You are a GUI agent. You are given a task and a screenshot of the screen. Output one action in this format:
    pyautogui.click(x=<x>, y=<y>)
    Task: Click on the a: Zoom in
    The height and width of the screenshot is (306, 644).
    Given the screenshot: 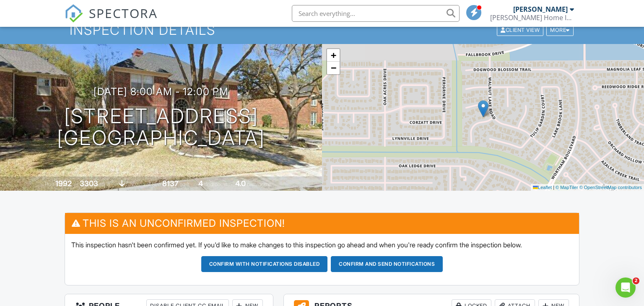 What is the action you would take?
    pyautogui.click(x=334, y=55)
    